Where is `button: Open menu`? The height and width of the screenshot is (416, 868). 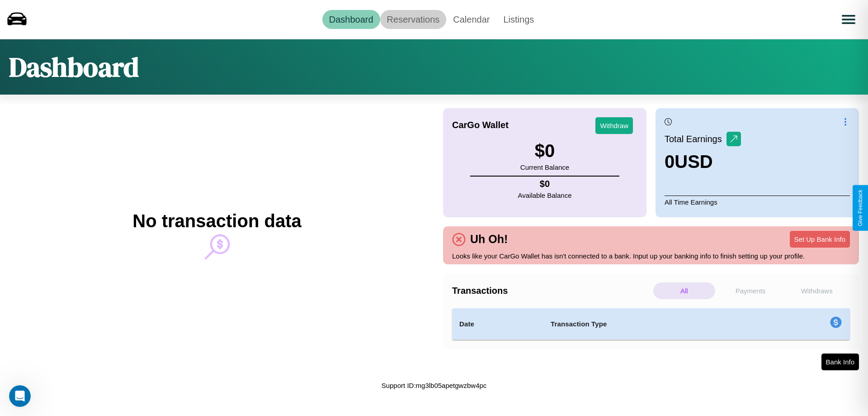 button: Open menu is located at coordinates (848, 20).